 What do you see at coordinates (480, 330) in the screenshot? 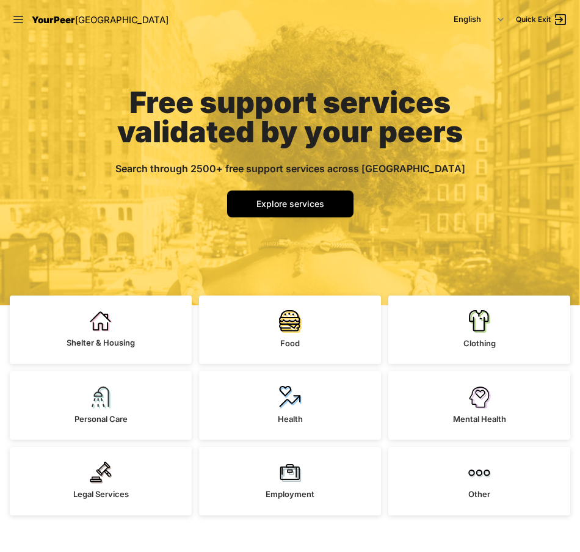
I see `a: Clothing` at bounding box center [480, 330].